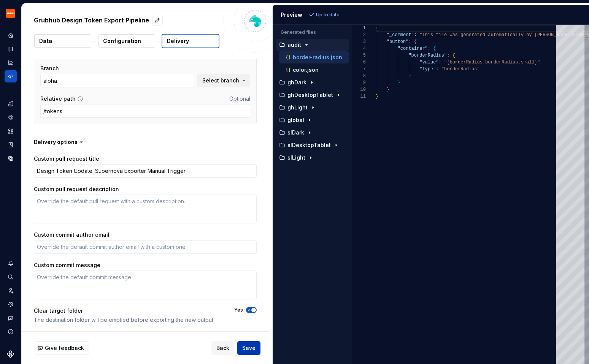 This screenshot has height=364, width=589. I want to click on svg: Supernova Logo, so click(11, 355).